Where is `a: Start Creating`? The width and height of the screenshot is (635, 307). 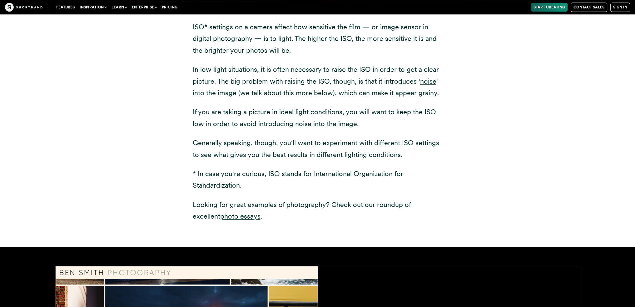
a: Start Creating is located at coordinates (549, 7).